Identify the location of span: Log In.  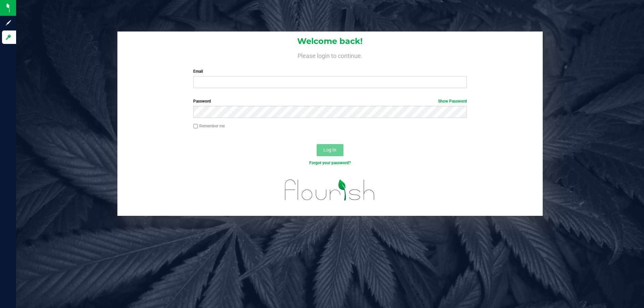
(330, 149).